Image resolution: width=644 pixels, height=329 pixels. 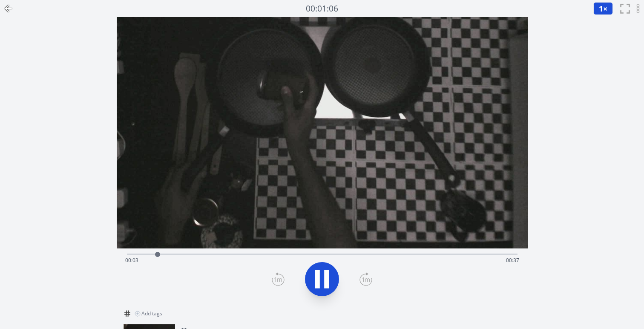 I want to click on a: 00:01:06, so click(x=322, y=8).